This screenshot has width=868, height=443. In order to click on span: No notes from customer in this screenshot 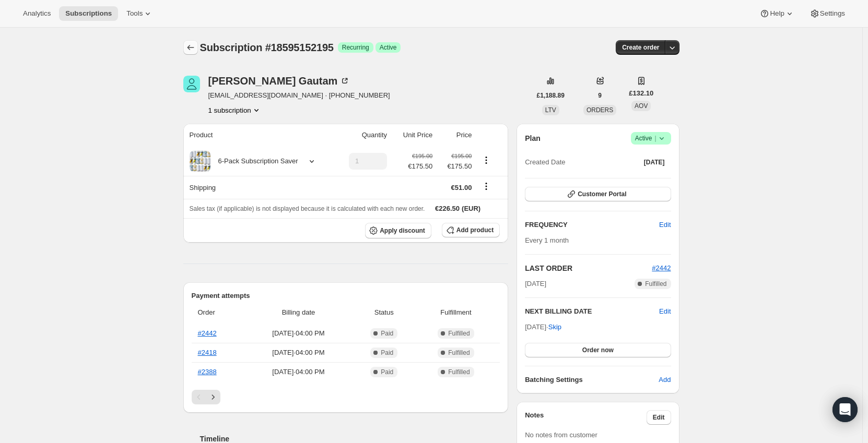, I will do `click(561, 435)`.